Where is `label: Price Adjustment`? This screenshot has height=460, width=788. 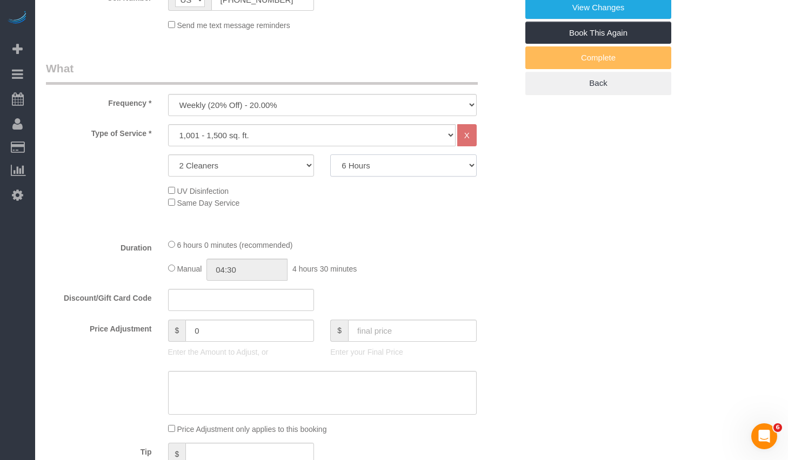
label: Price Adjustment is located at coordinates (99, 327).